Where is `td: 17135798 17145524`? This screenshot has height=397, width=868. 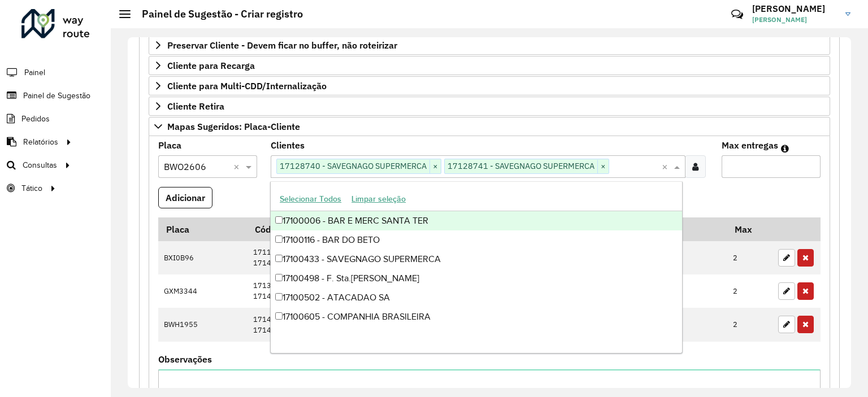
td: 17135798 17145524 is located at coordinates (357, 291).